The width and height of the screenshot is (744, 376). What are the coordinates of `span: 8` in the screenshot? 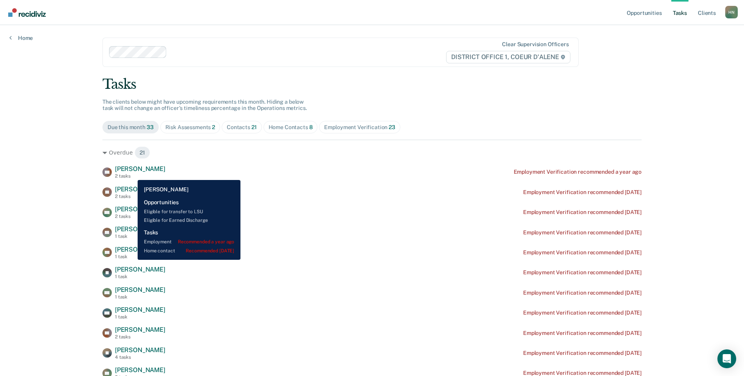 It's located at (311, 127).